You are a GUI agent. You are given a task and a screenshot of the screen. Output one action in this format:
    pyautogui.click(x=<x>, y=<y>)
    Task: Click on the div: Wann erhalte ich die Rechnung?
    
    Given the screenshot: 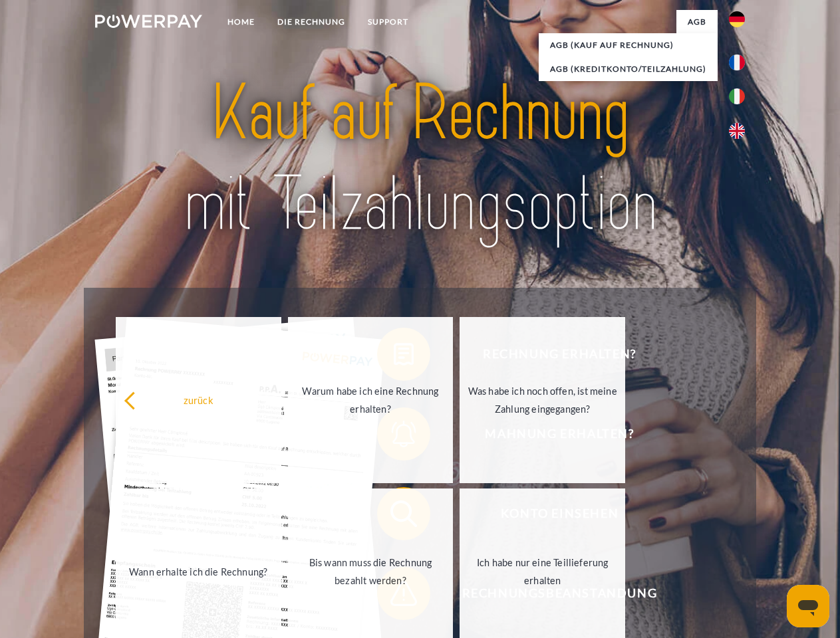 What is the action you would take?
    pyautogui.click(x=198, y=571)
    